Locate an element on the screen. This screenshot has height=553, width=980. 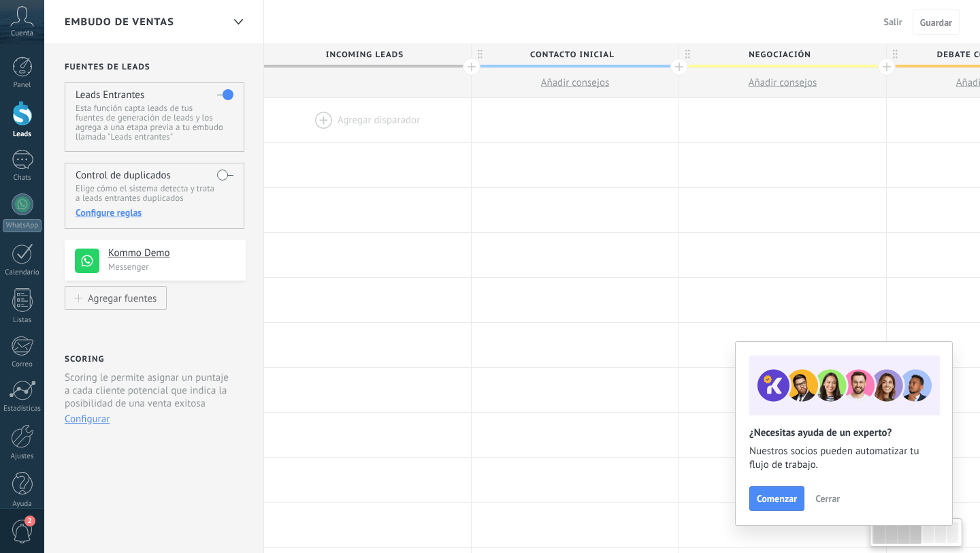
div: Contacto inicial is located at coordinates (575, 54).